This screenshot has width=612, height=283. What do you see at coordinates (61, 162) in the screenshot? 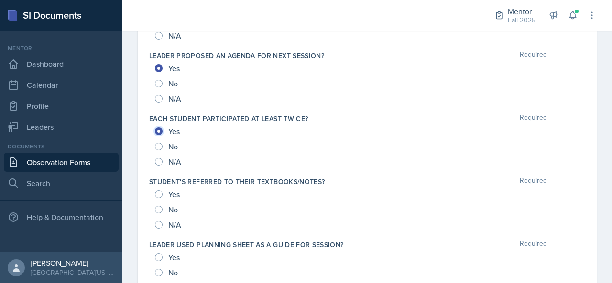
I see `a: Observation Forms` at bounding box center [61, 162].